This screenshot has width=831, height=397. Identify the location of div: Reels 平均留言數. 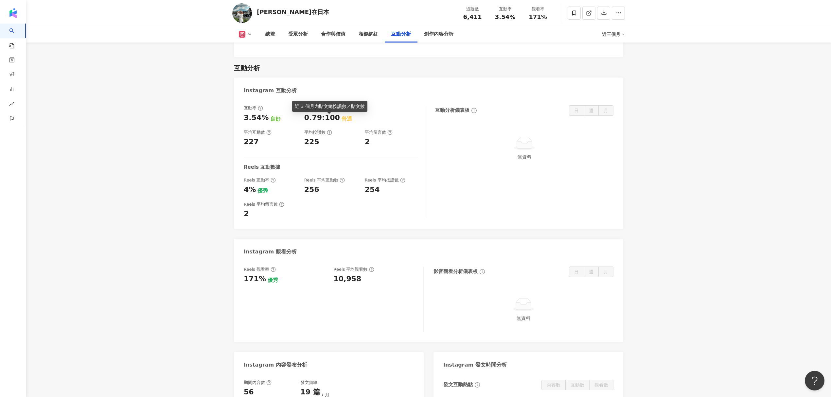
(264, 204).